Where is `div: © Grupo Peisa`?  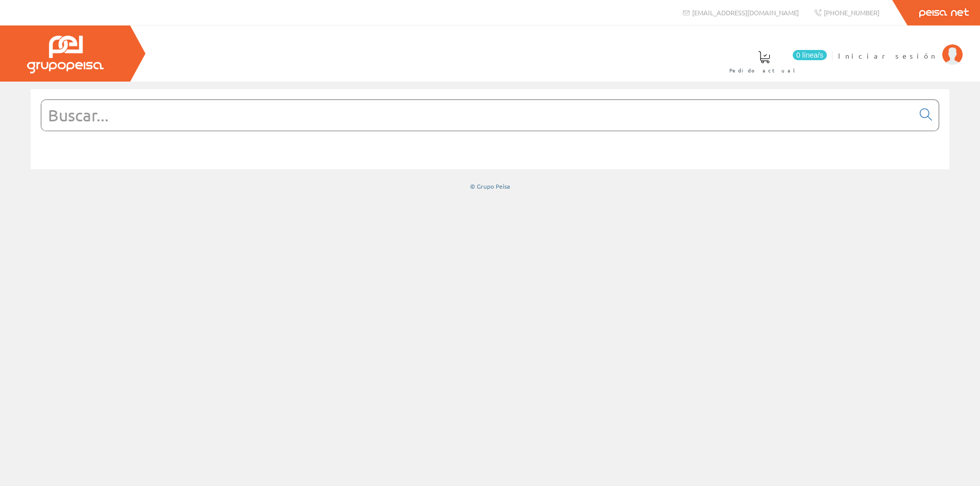
div: © Grupo Peisa is located at coordinates (490, 186).